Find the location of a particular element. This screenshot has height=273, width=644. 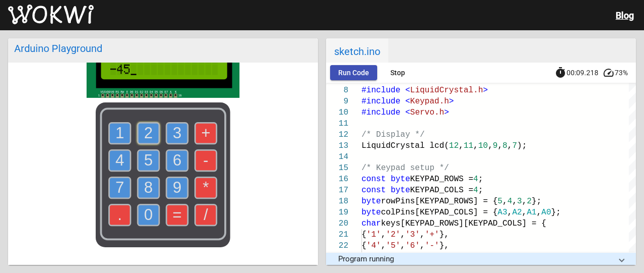

span: 3 is located at coordinates (519, 201).